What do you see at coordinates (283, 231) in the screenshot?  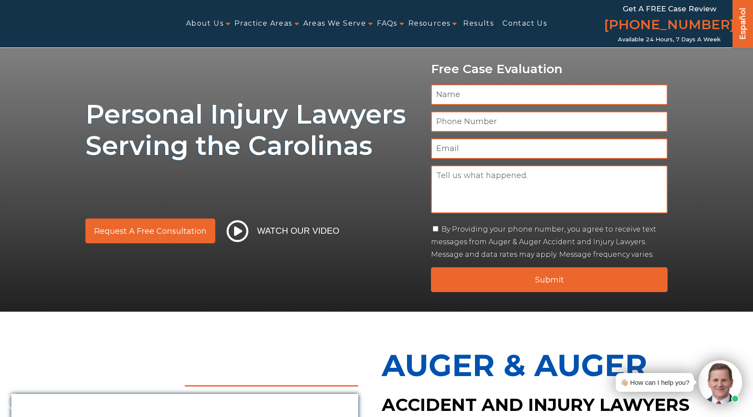 I see `button: Watch Our Video` at bounding box center [283, 231].